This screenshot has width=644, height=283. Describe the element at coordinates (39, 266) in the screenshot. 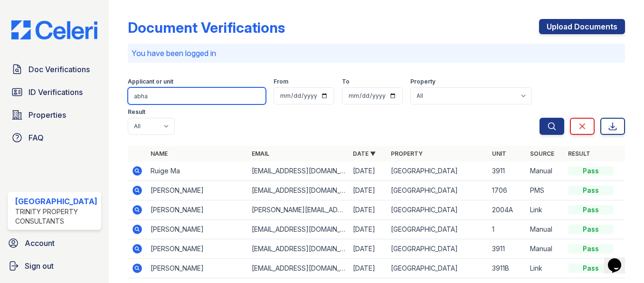

I see `span: Sign out` at that location.